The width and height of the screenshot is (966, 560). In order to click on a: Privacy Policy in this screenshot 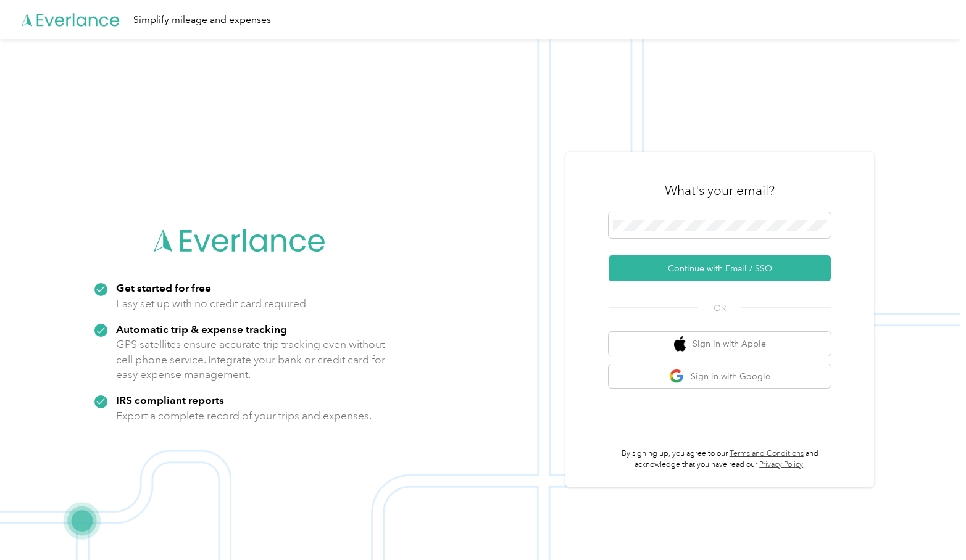, I will do `click(781, 465)`.